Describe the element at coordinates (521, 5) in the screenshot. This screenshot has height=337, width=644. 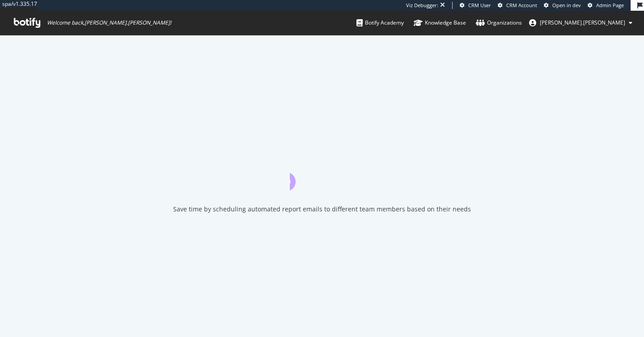
I see `span: CRM Account` at that location.